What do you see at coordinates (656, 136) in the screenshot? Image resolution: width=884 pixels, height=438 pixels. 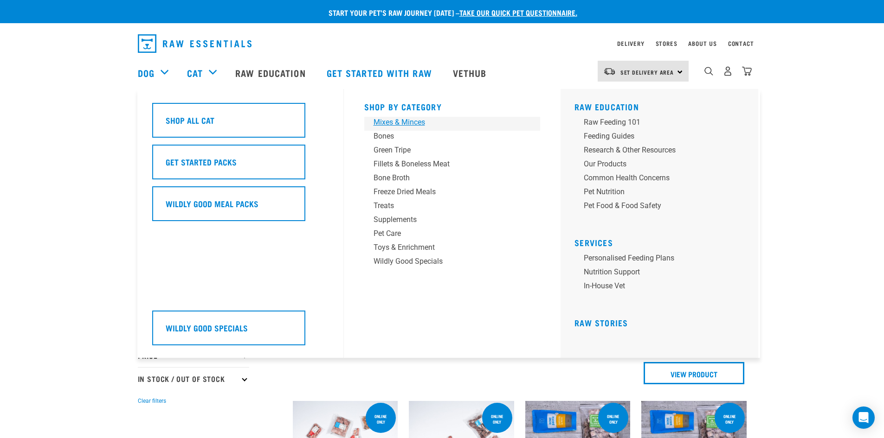 I see `div: Feeding Guides` at bounding box center [656, 136].